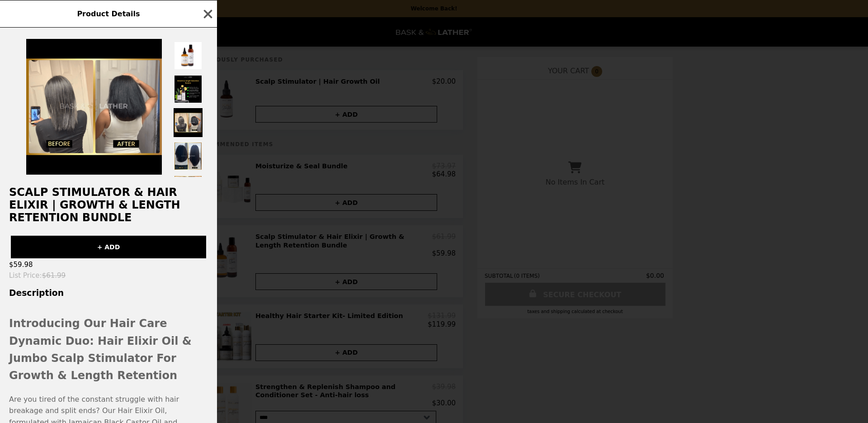  I want to click on img: Thumbnail 1, so click(188, 56).